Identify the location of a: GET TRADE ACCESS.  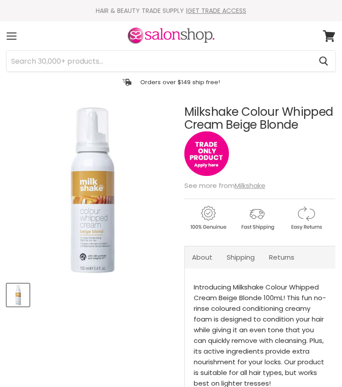
(217, 11).